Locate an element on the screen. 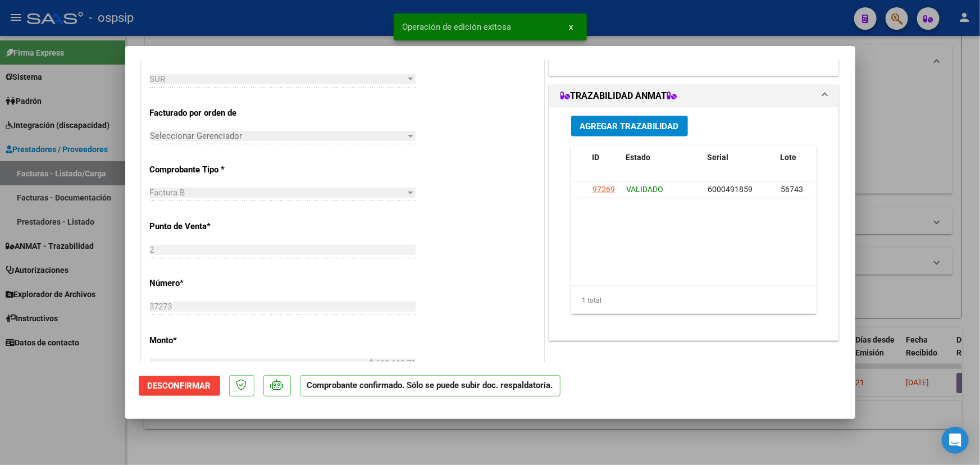  span: x is located at coordinates (571, 27).